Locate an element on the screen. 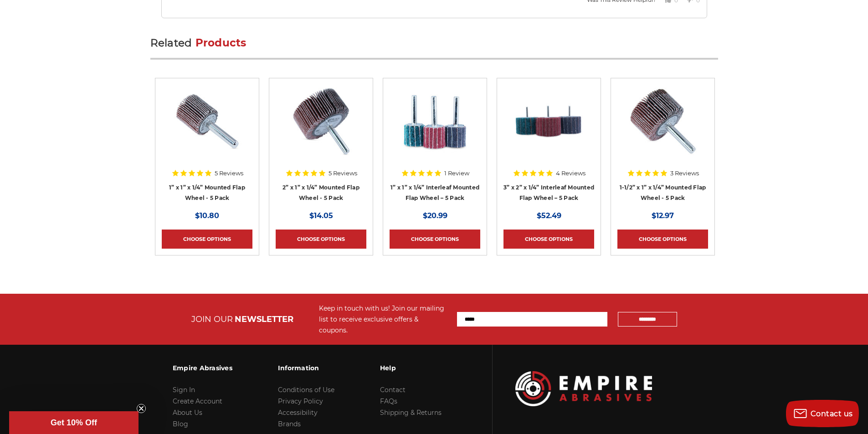 Image resolution: width=868 pixels, height=434 pixels. a: Accessibility is located at coordinates (297, 413).